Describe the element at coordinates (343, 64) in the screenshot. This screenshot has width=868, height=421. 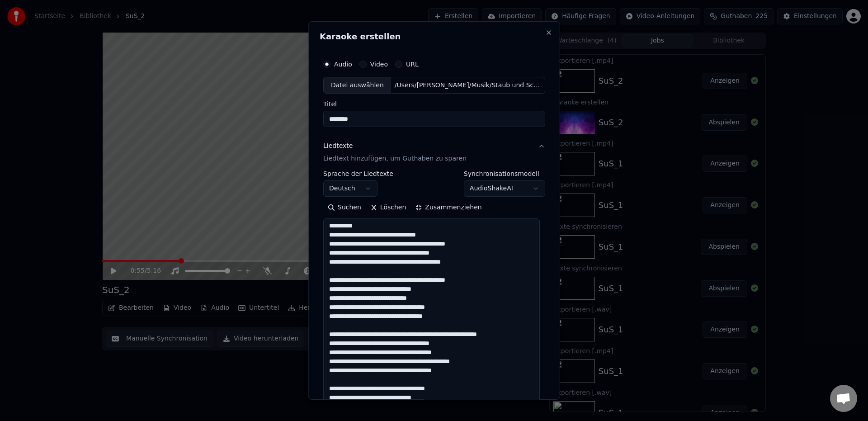
I see `label: Audio` at that location.